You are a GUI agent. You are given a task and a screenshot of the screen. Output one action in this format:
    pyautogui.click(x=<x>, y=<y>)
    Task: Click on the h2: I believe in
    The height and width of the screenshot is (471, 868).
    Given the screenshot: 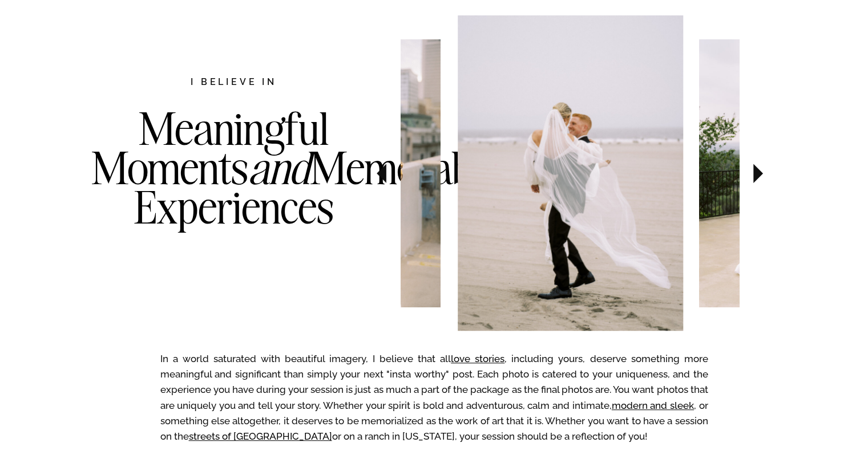 What is the action you would take?
    pyautogui.click(x=234, y=83)
    